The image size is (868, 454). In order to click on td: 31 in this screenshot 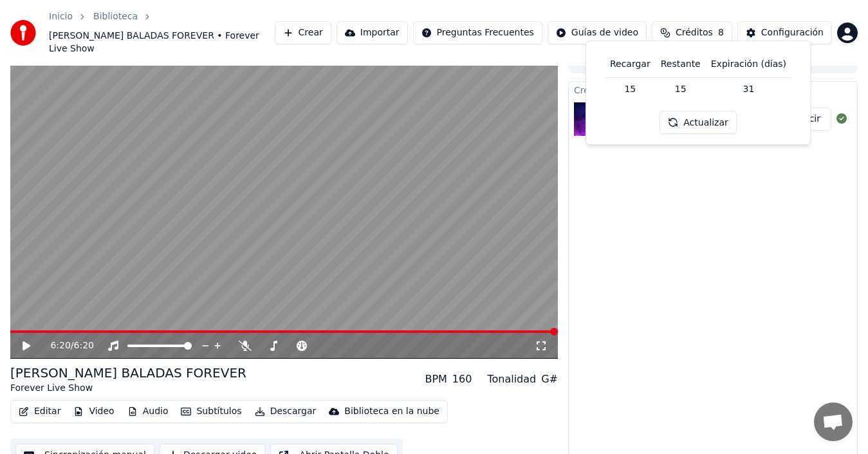, I will do `click(749, 89)`.